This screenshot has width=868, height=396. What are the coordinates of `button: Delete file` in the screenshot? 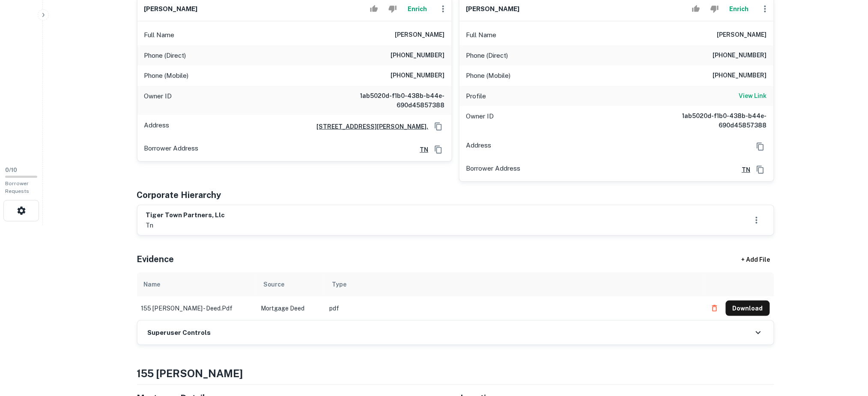 It's located at (714, 308).